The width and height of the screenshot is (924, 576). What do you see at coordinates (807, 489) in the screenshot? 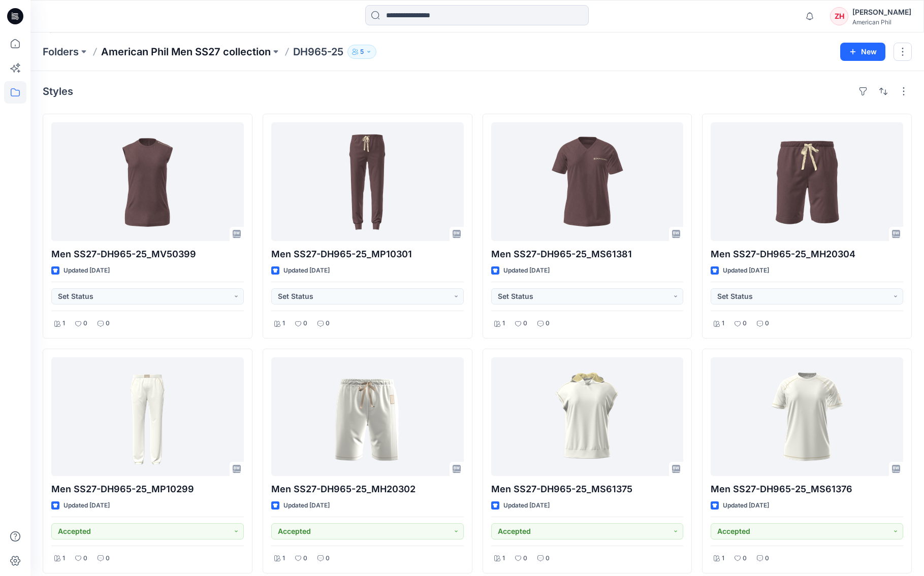
I see `p: Men SS27-DH965-25_MS61376` at bounding box center [807, 489].